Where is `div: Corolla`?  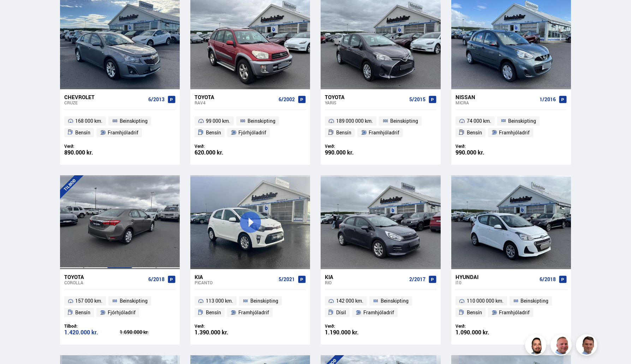
div: Corolla is located at coordinates (105, 283).